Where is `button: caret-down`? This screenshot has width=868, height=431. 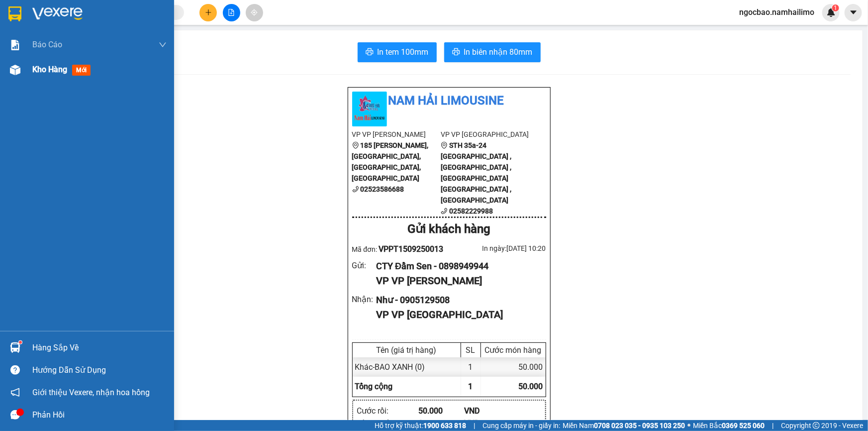
button: caret-down is located at coordinates (853, 13).